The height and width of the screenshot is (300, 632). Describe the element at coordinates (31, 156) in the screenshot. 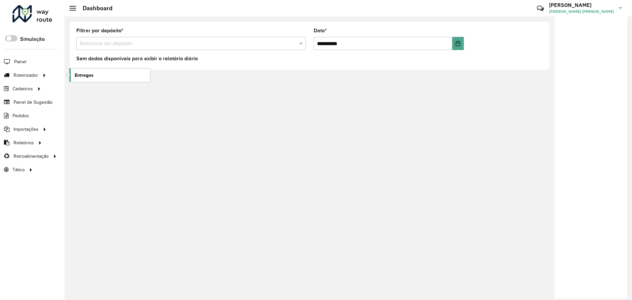

I see `span: Retroalimentação` at that location.